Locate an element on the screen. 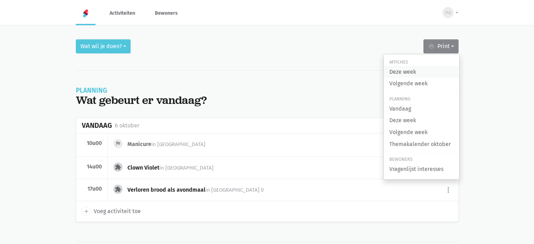 This screenshot has height=244, width=534. div: 6 oktober is located at coordinates (127, 126).